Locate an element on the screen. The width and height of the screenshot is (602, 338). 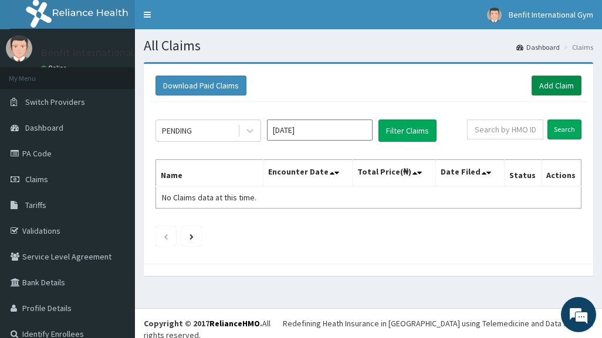
li: Claims is located at coordinates (576, 47).